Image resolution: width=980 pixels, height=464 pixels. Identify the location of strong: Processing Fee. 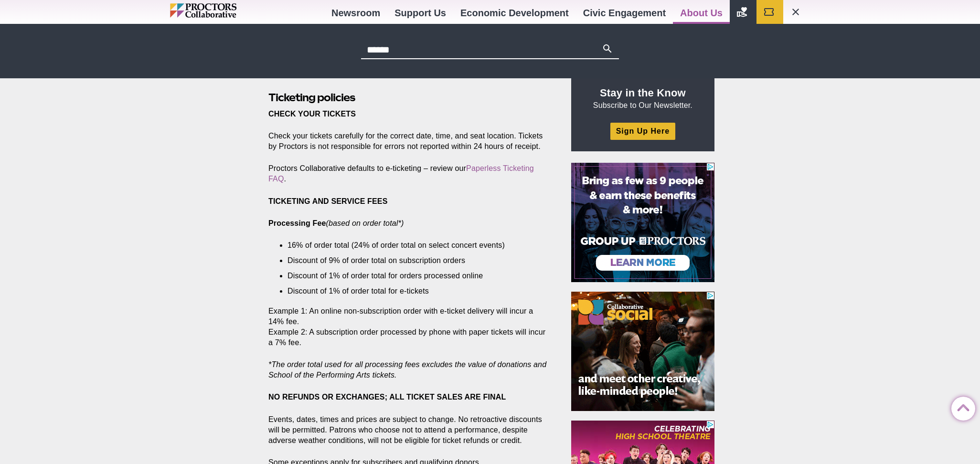
(297, 223).